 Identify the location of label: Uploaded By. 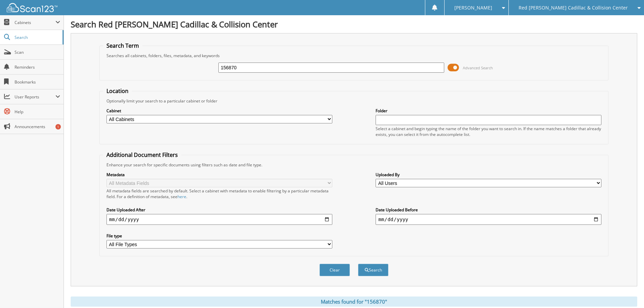
(489, 175).